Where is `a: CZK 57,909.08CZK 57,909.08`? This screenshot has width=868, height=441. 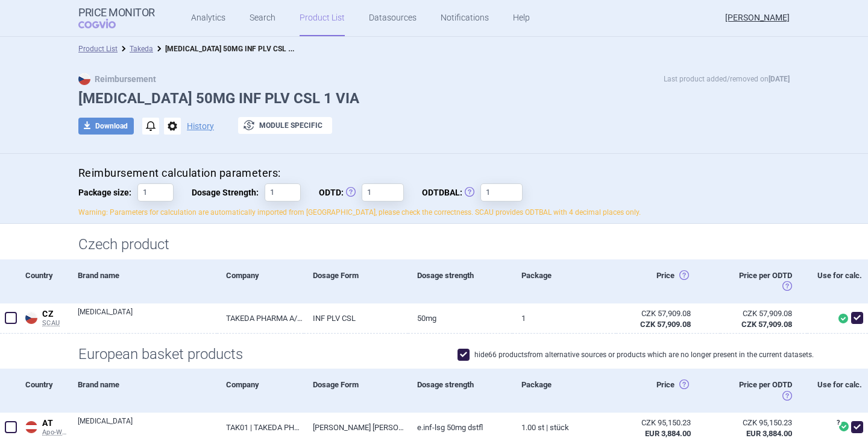
a: CZK 57,909.08CZK 57,909.08 is located at coordinates (764, 319).